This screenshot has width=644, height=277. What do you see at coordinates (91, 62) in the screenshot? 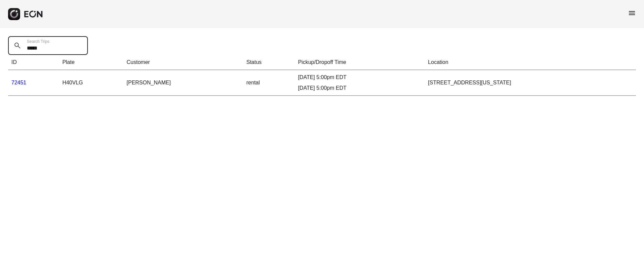
I see `th: Plate` at bounding box center [91, 62].